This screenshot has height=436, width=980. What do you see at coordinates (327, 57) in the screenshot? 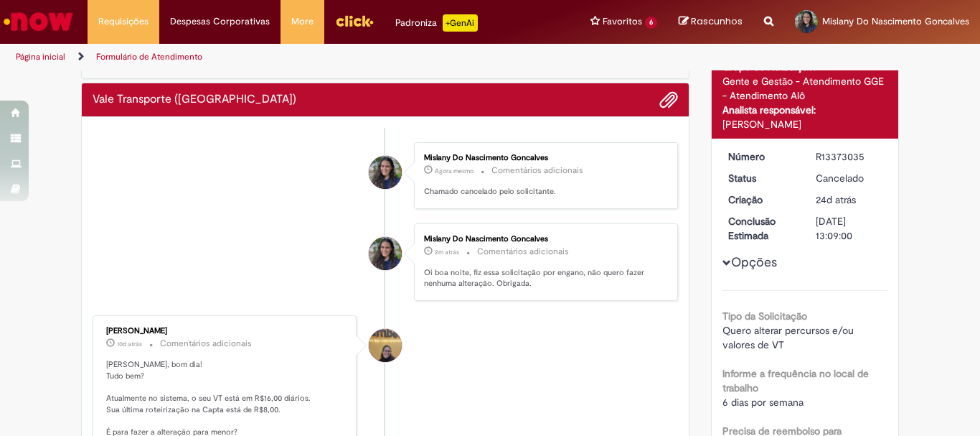
I see `ul: Trilhas de página` at bounding box center [327, 57].